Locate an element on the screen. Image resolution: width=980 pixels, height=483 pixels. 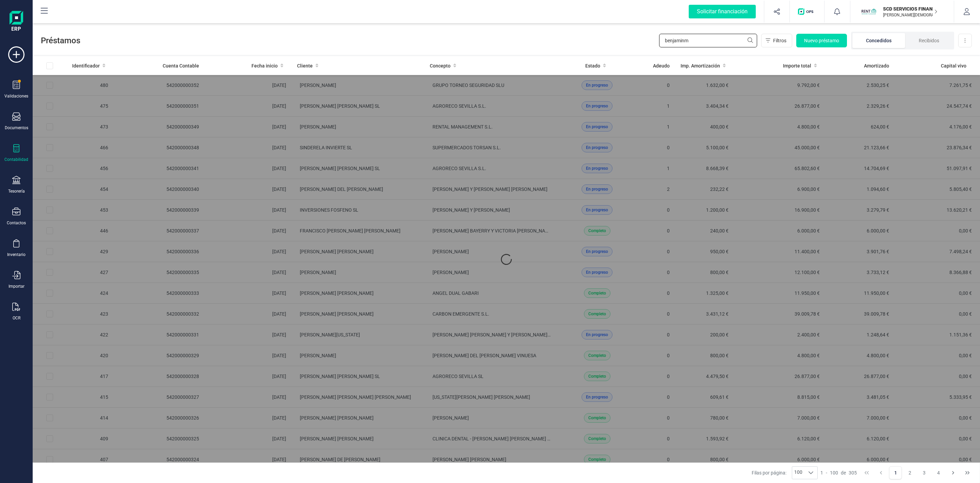
div: Row Selected a75e2f7e-2d06-475e-9290-29e1b1c643ee is located at coordinates (49, 105).